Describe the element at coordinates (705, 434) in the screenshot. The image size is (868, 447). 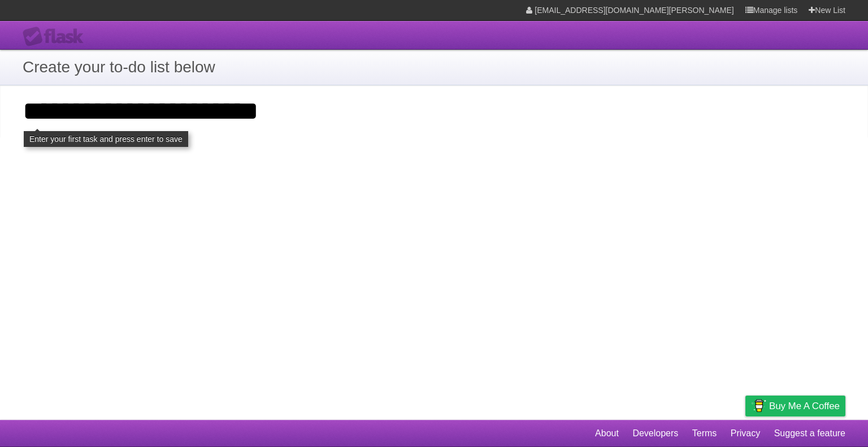
I see `a: Terms` at that location.